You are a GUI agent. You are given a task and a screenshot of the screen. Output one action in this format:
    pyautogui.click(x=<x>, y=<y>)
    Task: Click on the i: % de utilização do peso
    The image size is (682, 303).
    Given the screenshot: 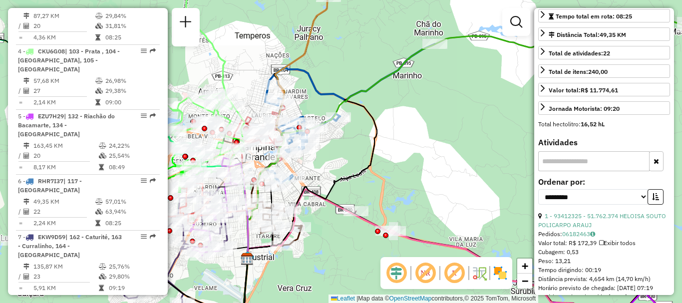 What is the action you would take?
    pyautogui.click(x=102, y=267)
    